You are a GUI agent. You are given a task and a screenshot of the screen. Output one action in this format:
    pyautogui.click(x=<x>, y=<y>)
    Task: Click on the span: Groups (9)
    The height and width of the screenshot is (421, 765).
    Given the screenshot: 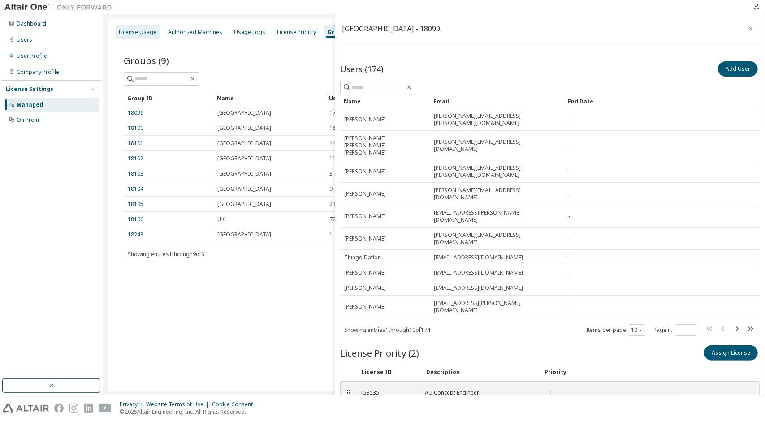 What is the action you would take?
    pyautogui.click(x=146, y=61)
    